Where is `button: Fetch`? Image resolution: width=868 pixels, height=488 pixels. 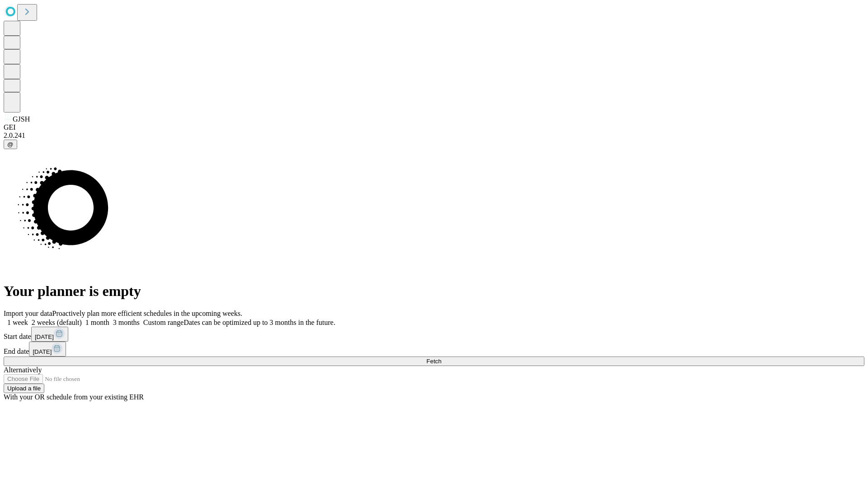 button: Fetch is located at coordinates (434, 361).